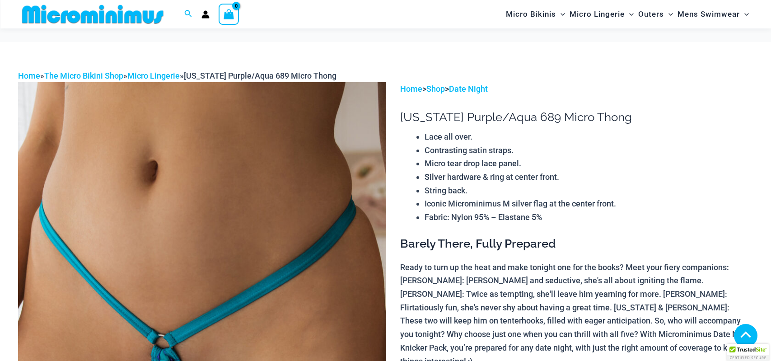  Describe the element at coordinates (708, 14) in the screenshot. I see `span: Mens Swimwear` at that location.